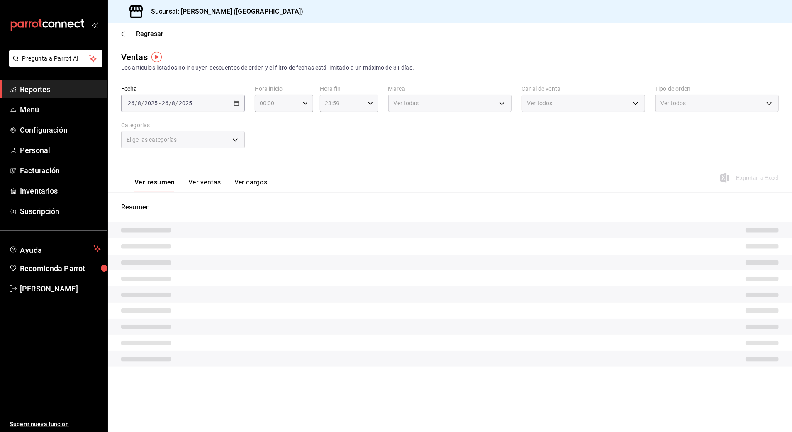 Image resolution: width=792 pixels, height=432 pixels. Describe the element at coordinates (584, 89) in the screenshot. I see `label: Canal de venta` at that location.